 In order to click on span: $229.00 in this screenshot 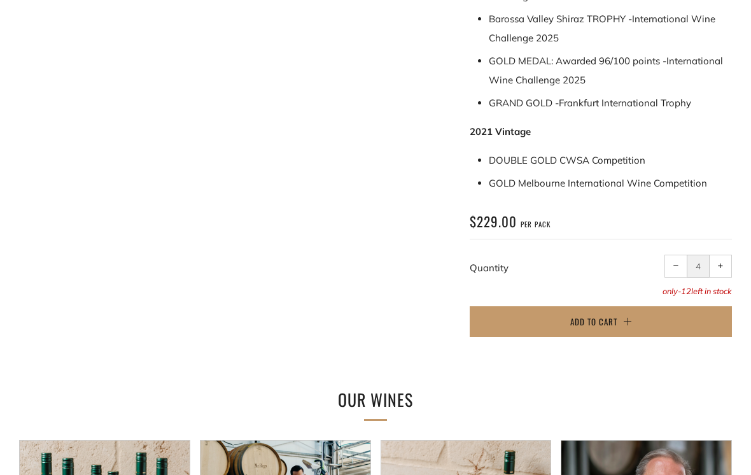, I will do `click(493, 221)`.